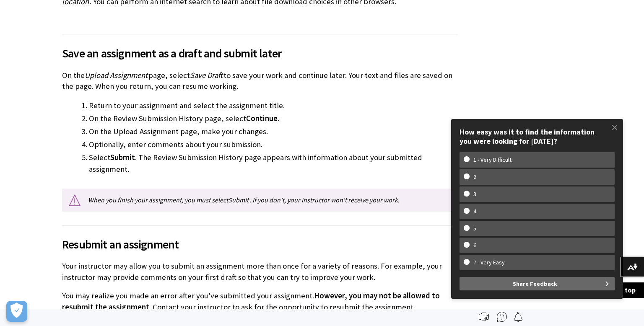  Describe the element at coordinates (273, 132) in the screenshot. I see `li: On the Upload Assignment page, make your changes.` at that location.